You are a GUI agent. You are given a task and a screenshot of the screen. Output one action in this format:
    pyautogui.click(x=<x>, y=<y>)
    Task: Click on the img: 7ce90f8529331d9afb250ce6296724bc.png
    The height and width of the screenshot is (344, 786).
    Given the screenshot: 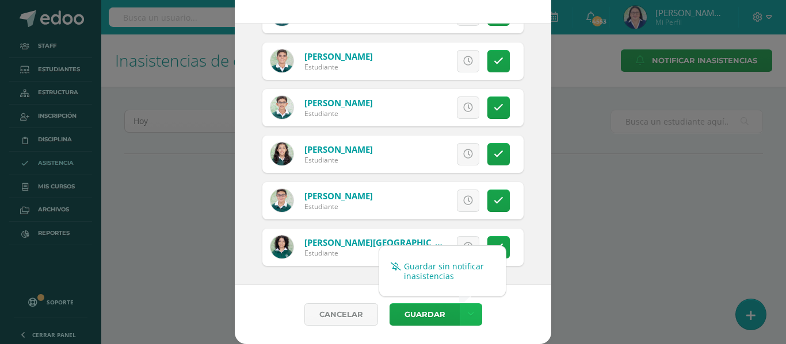 What is the action you would take?
    pyautogui.click(x=282, y=201)
    